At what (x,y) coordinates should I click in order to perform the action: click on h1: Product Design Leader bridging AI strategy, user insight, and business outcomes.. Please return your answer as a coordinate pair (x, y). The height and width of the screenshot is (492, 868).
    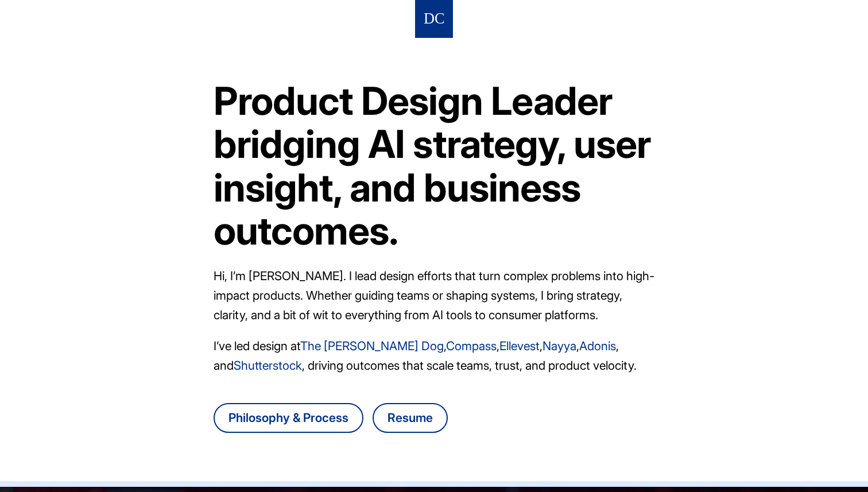
    Looking at the image, I should click on (434, 166).